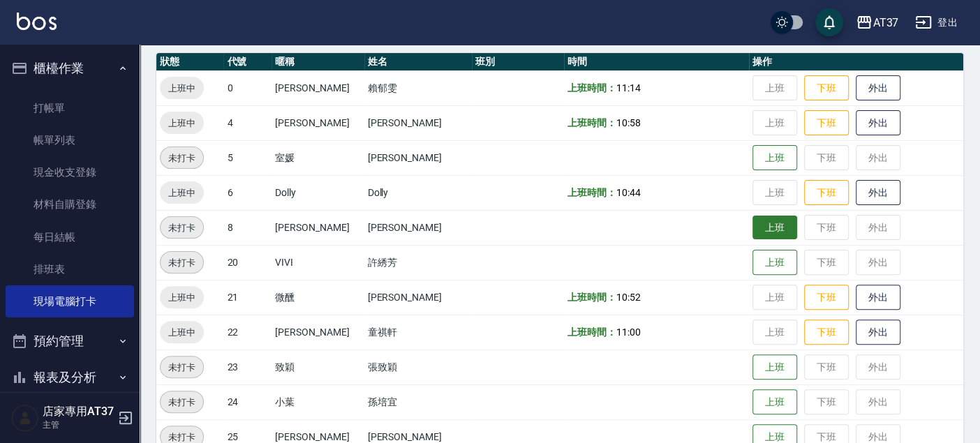  What do you see at coordinates (628, 332) in the screenshot?
I see `span: 11:00` at bounding box center [628, 332].